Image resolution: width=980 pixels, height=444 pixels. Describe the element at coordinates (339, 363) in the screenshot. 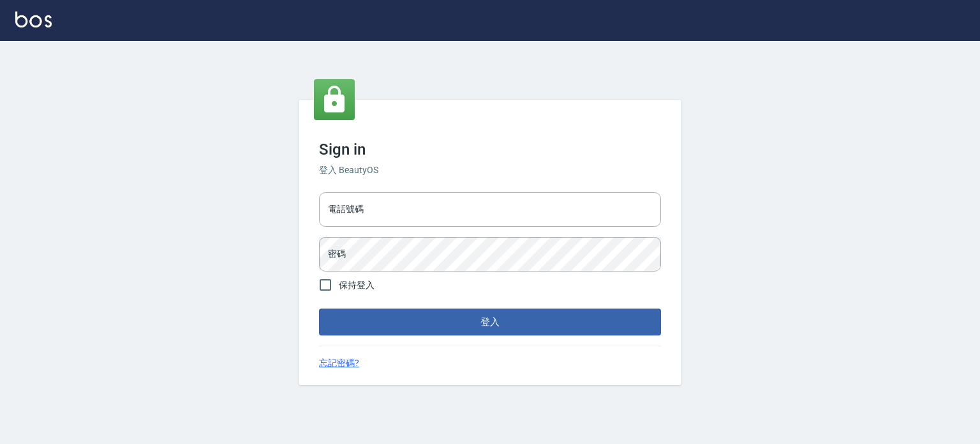

I see `a: 忘記密碼?` at that location.